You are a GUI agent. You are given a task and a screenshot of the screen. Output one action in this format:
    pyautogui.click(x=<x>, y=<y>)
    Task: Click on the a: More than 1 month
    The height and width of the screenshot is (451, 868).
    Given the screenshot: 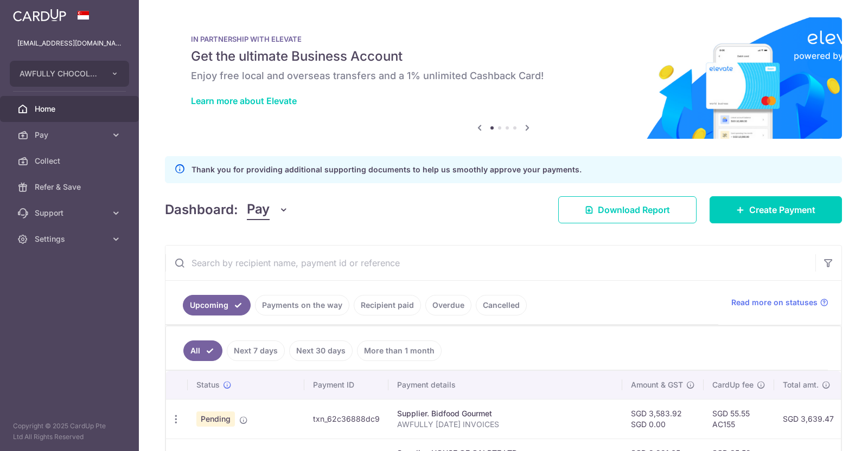 What is the action you would take?
    pyautogui.click(x=400, y=351)
    